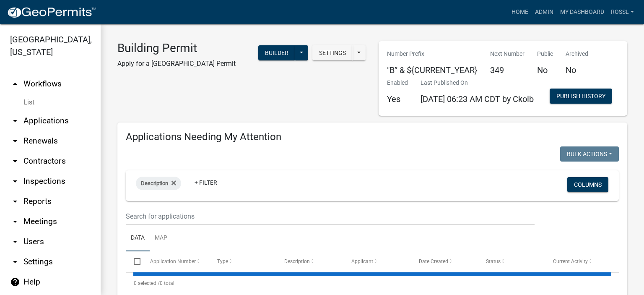  What do you see at coordinates (571, 261) in the screenshot?
I see `span: Current Activity` at bounding box center [571, 261].